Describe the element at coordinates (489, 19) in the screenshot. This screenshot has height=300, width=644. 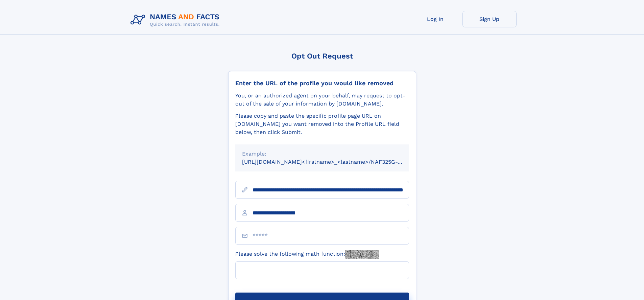
I see `a: Sign Up` at that location.